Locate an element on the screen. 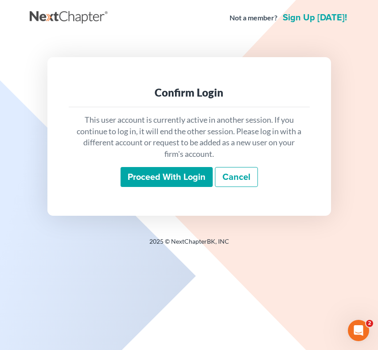 The width and height of the screenshot is (378, 350). a: Cancel is located at coordinates (236, 177).